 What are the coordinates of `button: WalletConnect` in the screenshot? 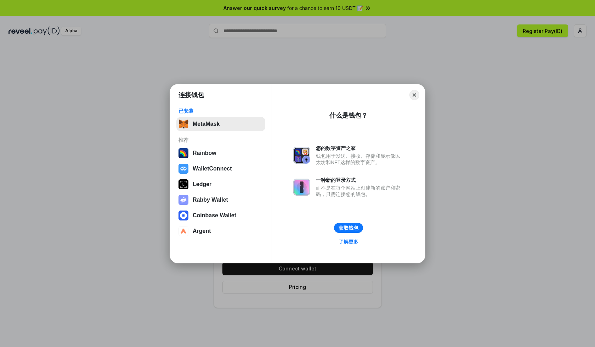 It's located at (221, 169).